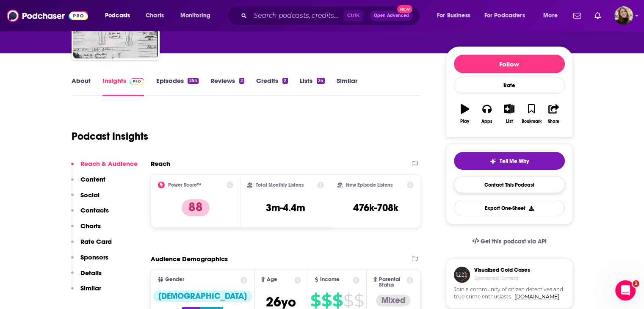 The height and width of the screenshot is (309, 644). I want to click on img: Podchaser Pro, so click(137, 81).